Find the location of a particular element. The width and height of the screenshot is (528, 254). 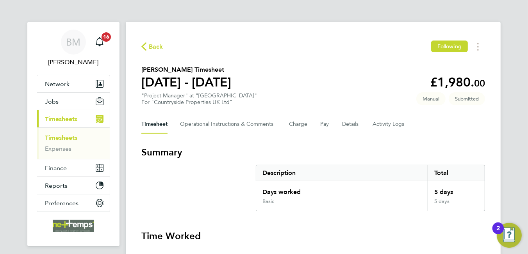

button: Following is located at coordinates (449, 46).